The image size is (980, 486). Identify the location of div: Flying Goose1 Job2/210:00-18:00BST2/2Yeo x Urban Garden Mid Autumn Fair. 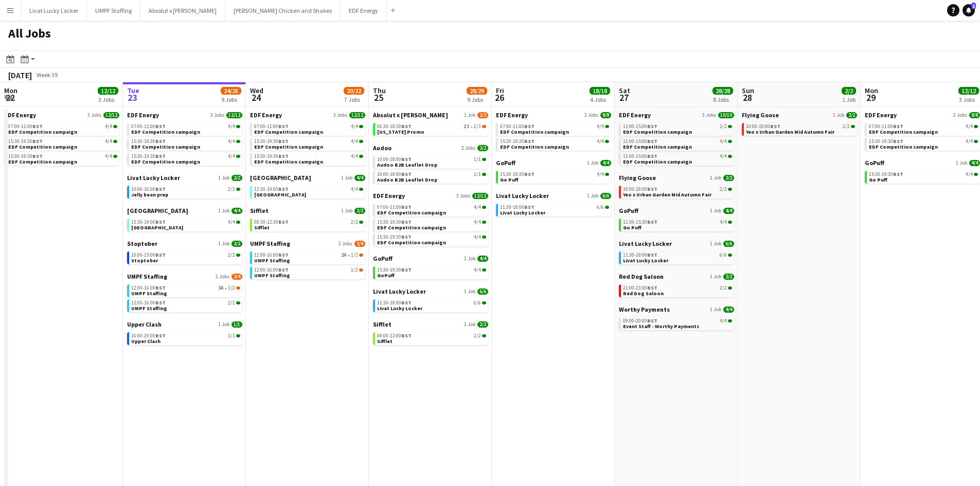
(800, 124).